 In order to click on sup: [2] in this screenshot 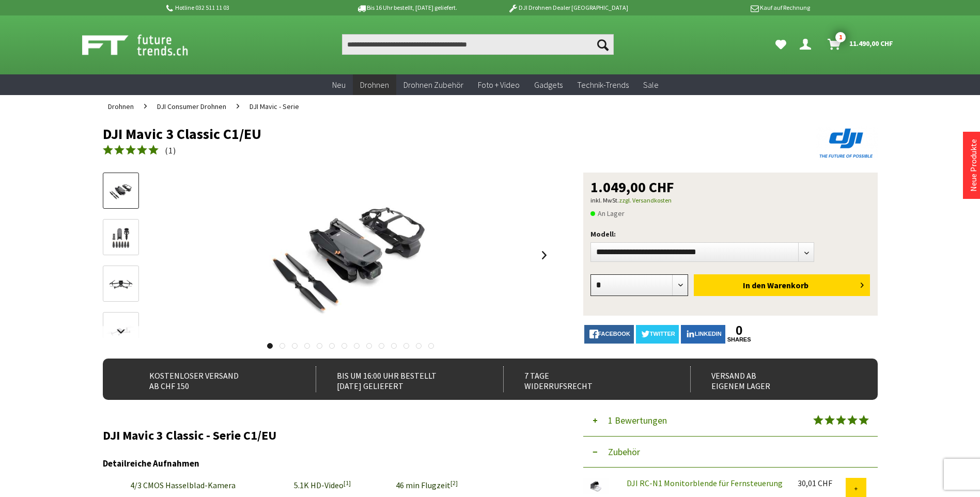, I will do `click(454, 482)`.